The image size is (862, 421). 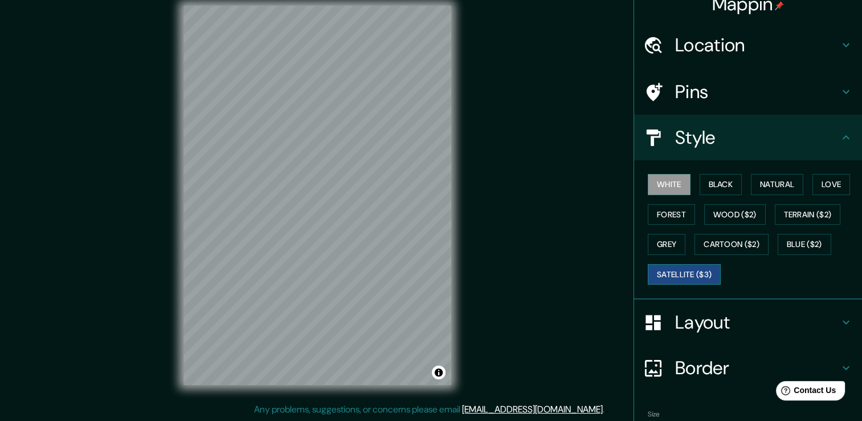 I want to click on h4: Pins, so click(x=757, y=92).